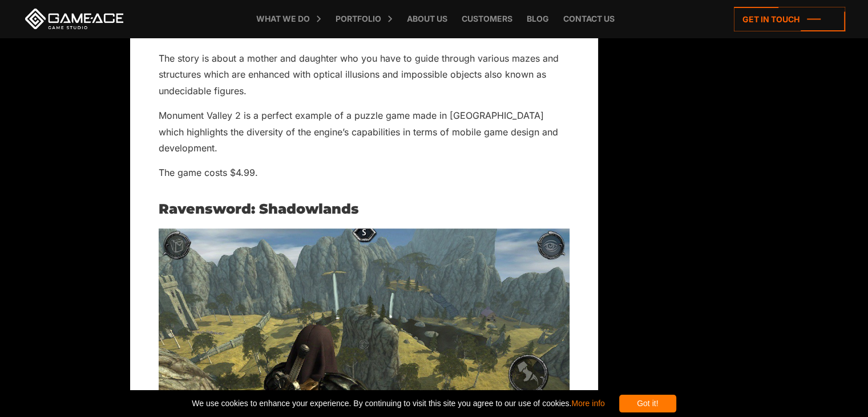  Describe the element at coordinates (364, 208) in the screenshot. I see `h2: Ravensword: Shadowlands` at that location.